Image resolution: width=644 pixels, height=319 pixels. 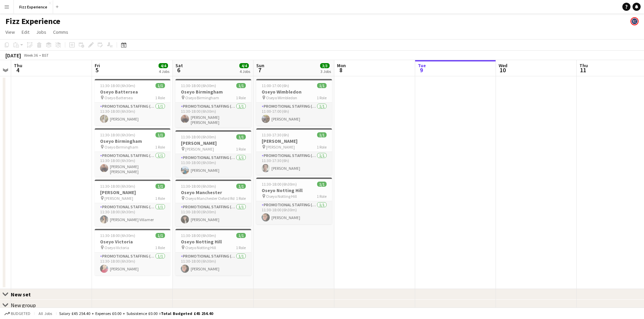 I want to click on span: Oseyo Battersea, so click(x=118, y=97).